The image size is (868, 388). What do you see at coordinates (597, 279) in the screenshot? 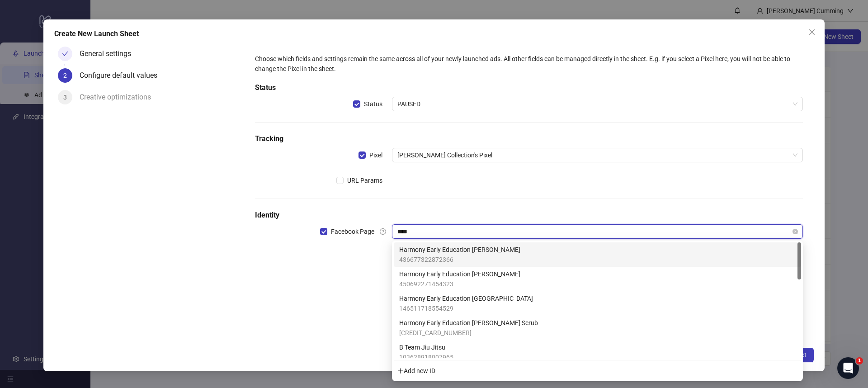
I see `div: Harmony Early Education Griffin` at bounding box center [597, 279].